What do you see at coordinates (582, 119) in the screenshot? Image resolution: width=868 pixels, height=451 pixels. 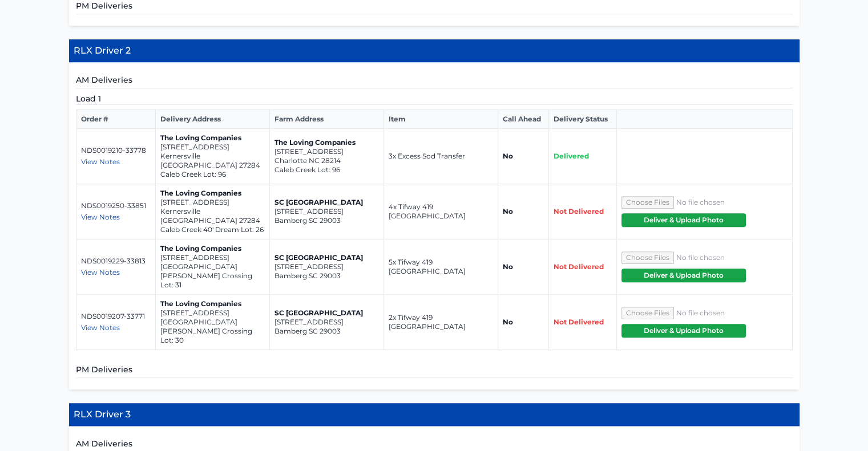 I see `th: Delivery Status` at bounding box center [582, 119].